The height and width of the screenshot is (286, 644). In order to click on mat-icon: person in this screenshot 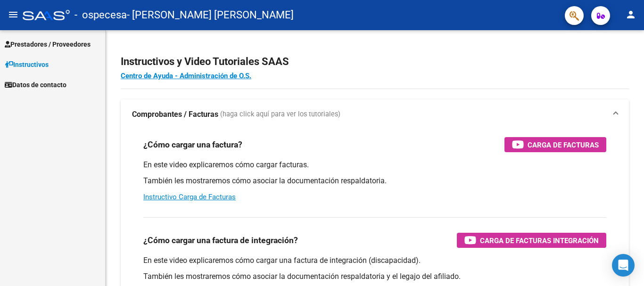, I will do `click(631, 14)`.